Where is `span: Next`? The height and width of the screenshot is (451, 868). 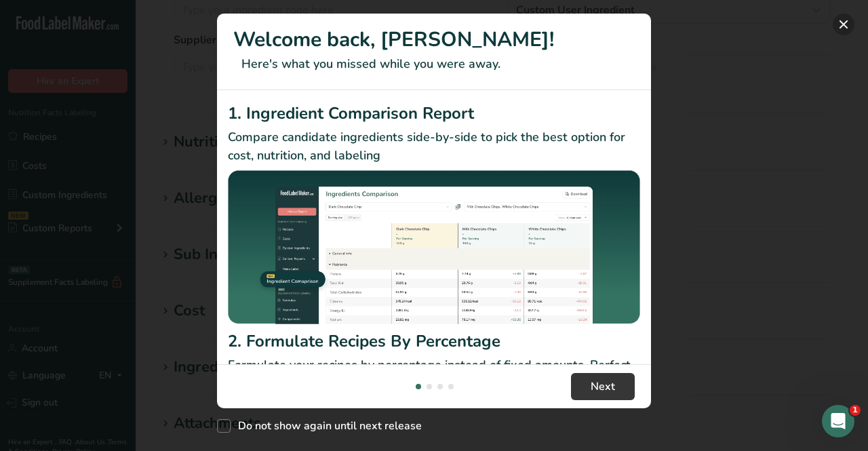 span: Next is located at coordinates (603, 386).